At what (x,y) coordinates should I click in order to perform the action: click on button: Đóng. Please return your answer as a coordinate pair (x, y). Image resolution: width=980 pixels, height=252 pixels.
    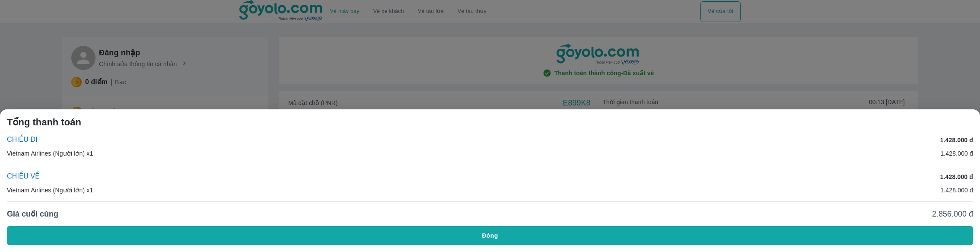
    Looking at the image, I should click on (490, 236).